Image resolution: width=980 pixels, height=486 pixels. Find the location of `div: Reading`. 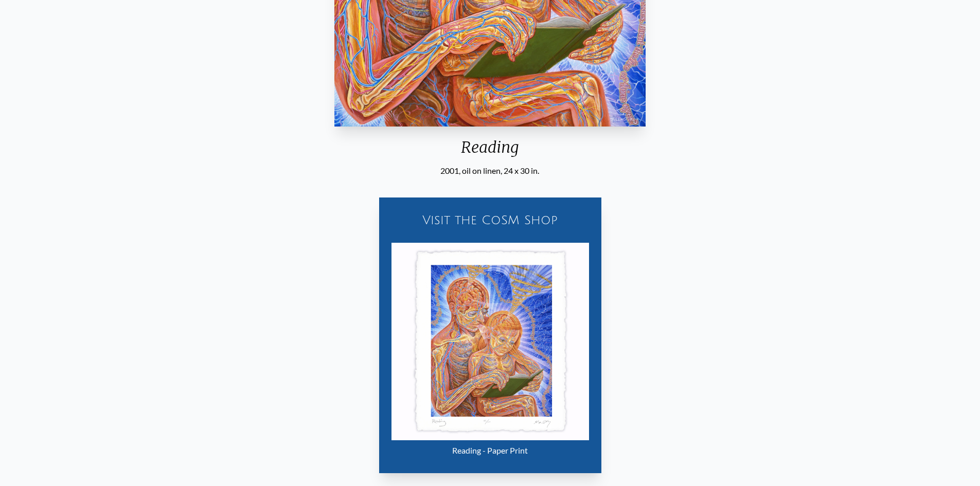

div: Reading is located at coordinates (489, 152).